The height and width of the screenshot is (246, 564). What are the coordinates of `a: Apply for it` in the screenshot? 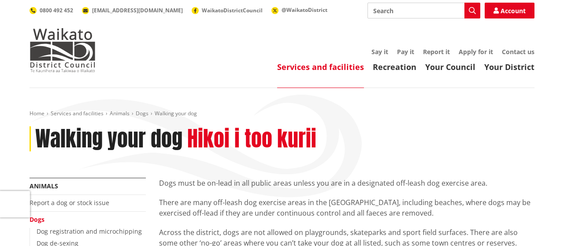 It's located at (476, 52).